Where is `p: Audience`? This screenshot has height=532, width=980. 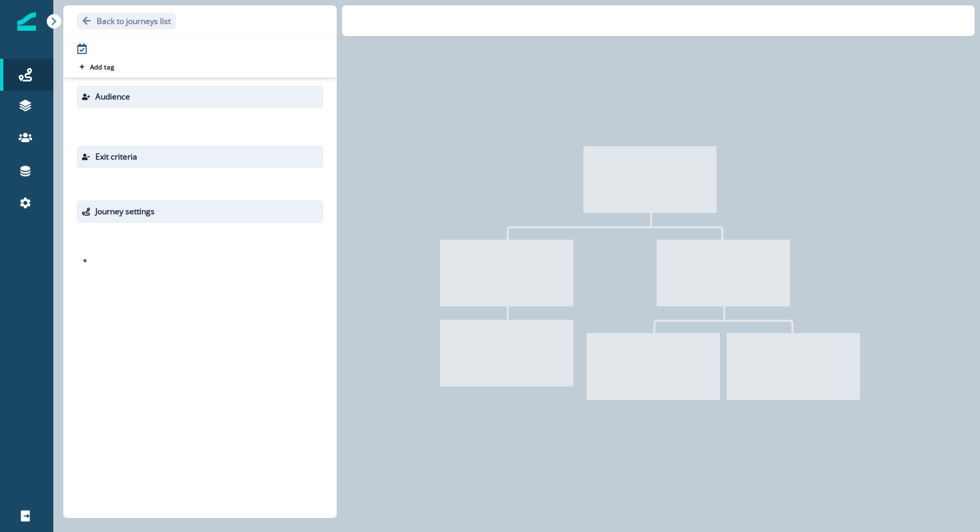 p: Audience is located at coordinates (112, 97).